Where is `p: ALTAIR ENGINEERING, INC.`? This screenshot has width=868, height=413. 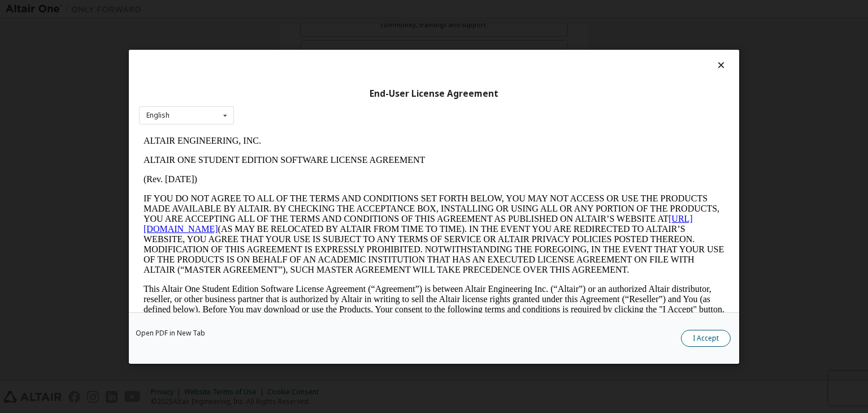 p: ALTAIR ENGINEERING, INC. is located at coordinates (295, 10).